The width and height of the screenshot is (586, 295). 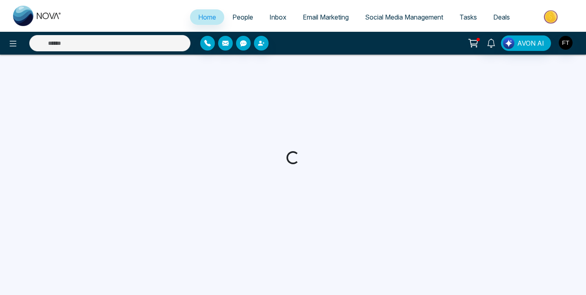 I want to click on img: Lead Flow, so click(x=509, y=43).